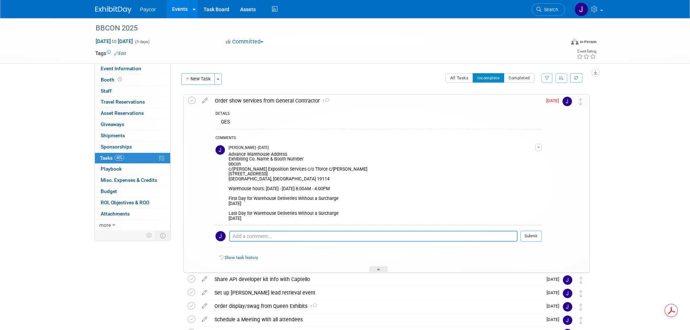 This screenshot has width=690, height=330. Describe the element at coordinates (163, 236) in the screenshot. I see `td: Toggle Event Tabs` at that location.